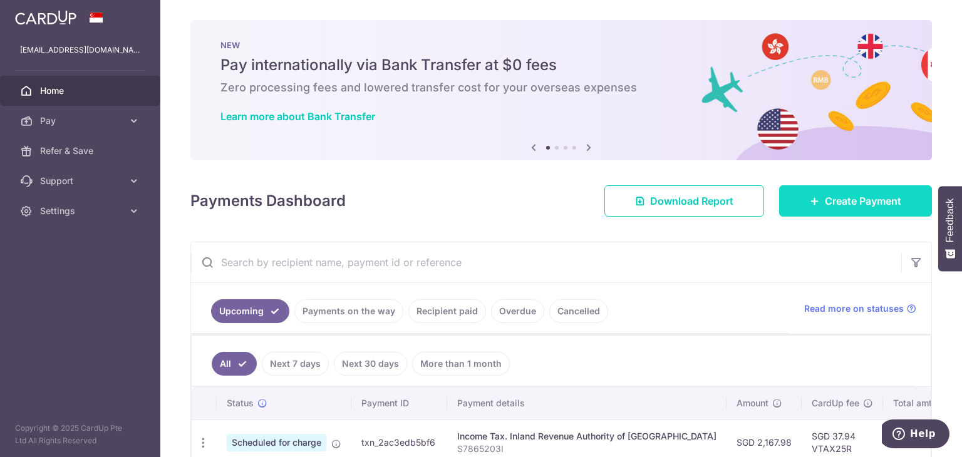  I want to click on span: Total amt., so click(914, 403).